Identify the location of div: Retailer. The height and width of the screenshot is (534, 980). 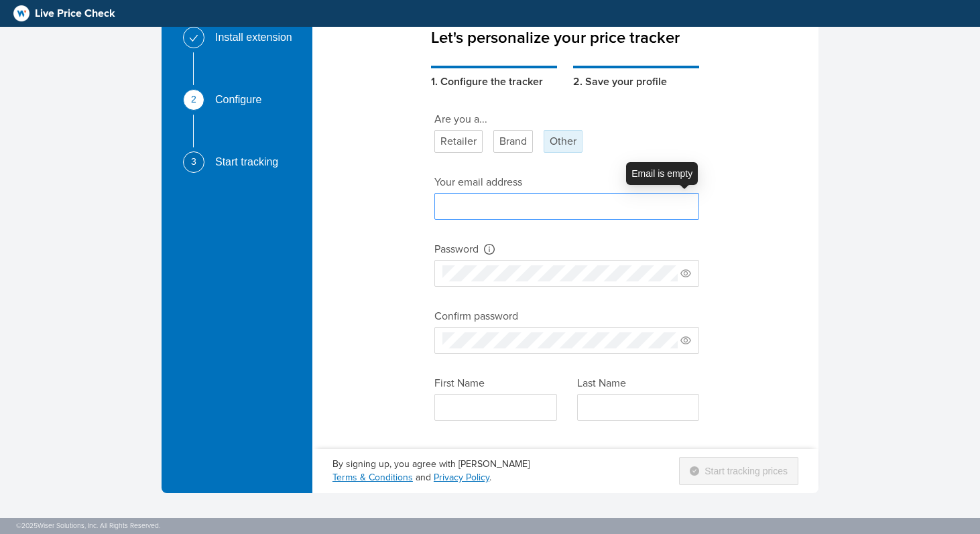
(458, 142).